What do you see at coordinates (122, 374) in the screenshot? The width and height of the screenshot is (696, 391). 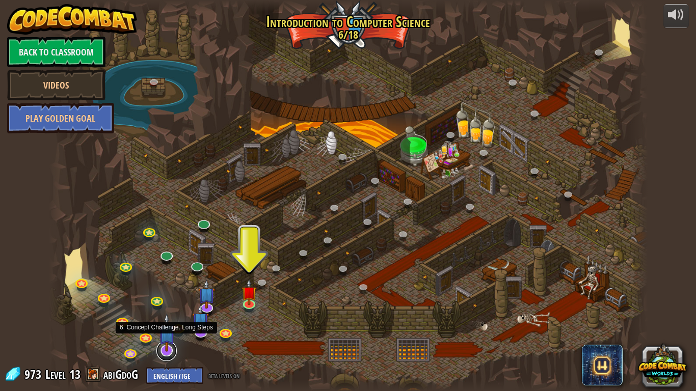 I see `a: abiGdoG` at bounding box center [122, 374].